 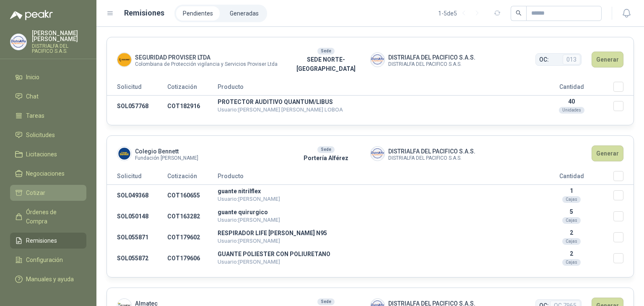 I want to click on p: guante nitrilflex, so click(x=373, y=191).